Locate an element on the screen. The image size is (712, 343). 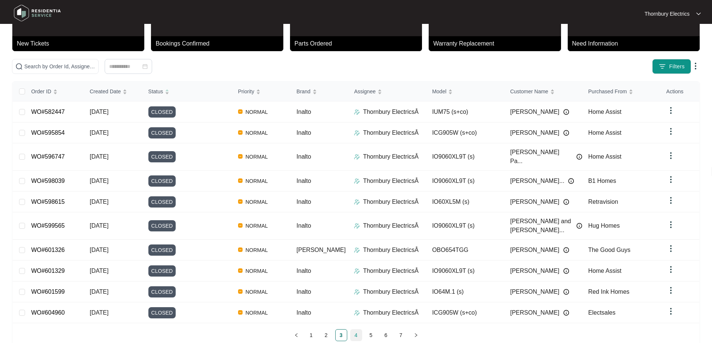
li: Previous Page is located at coordinates (296, 335).